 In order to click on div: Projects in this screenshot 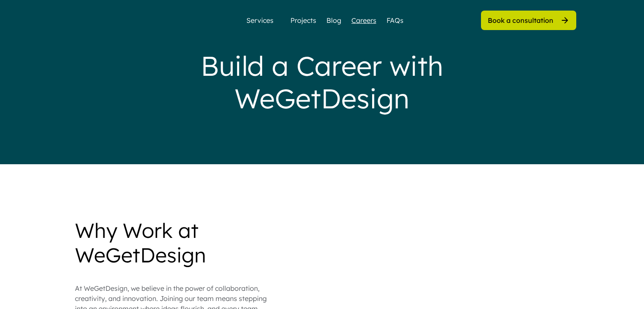, I will do `click(303, 20)`.